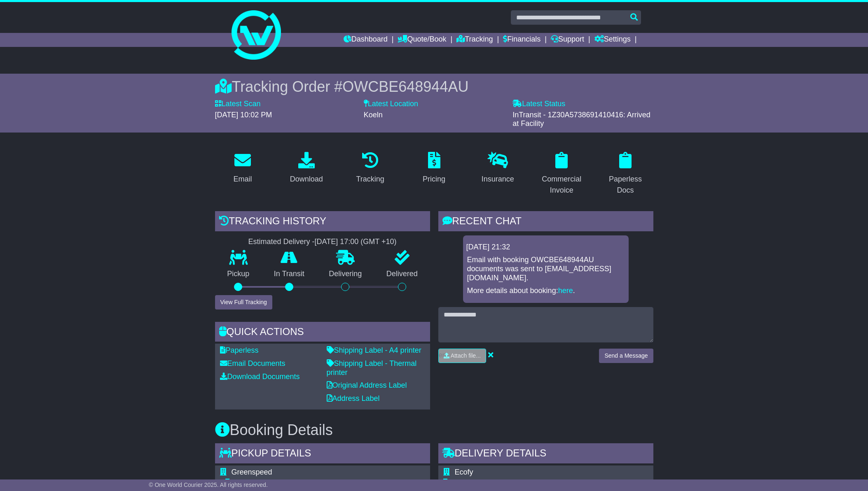  Describe the element at coordinates (546, 454) in the screenshot. I see `div: Delivery Details` at that location.